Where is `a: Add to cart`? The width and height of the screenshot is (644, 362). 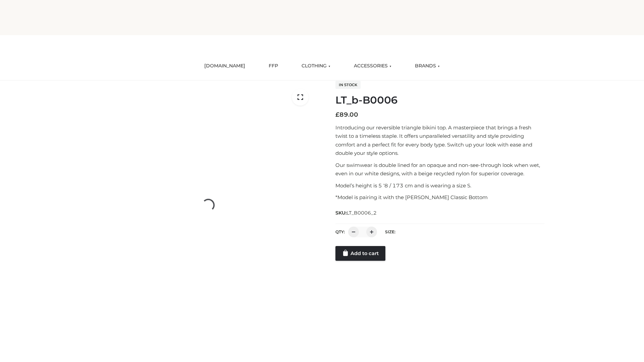 a: Add to cart is located at coordinates (360, 253).